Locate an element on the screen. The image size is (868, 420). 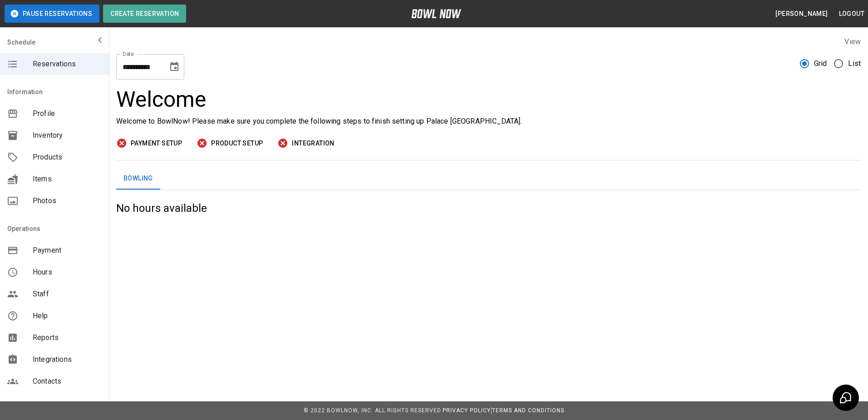
span: Staff is located at coordinates (68, 294).